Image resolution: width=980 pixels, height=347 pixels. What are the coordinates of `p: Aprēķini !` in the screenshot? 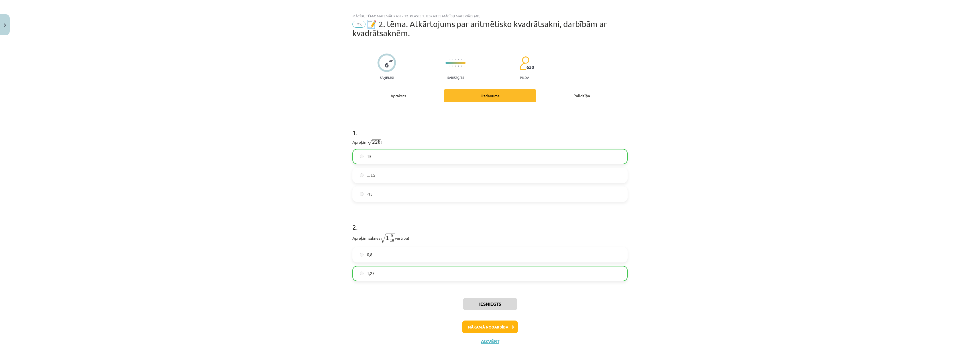 It's located at (490, 142).